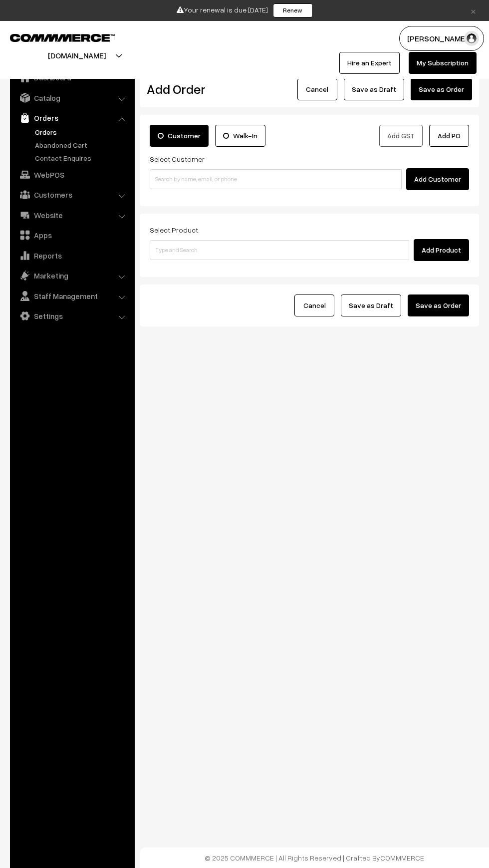 The image size is (489, 868). Describe the element at coordinates (369, 63) in the screenshot. I see `a: Hire an Expert` at that location.